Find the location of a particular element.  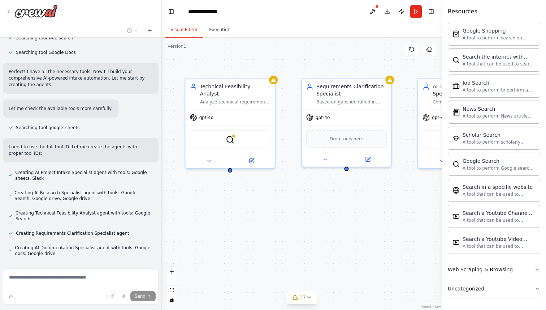

img: Serplynewssearchtool is located at coordinates (456, 112).